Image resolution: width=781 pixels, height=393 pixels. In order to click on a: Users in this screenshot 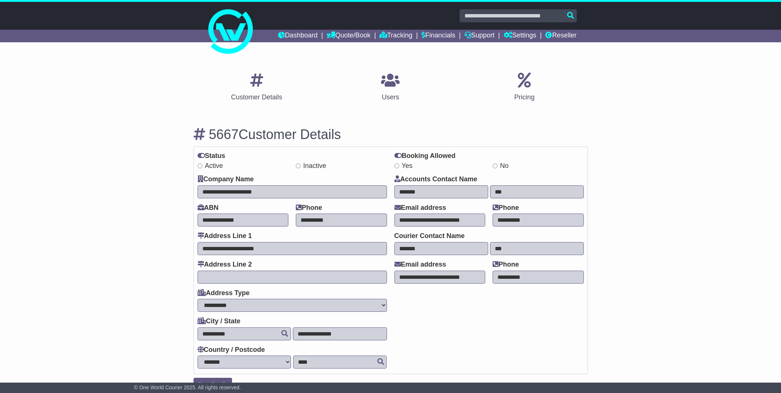, I will do `click(390, 87)`.